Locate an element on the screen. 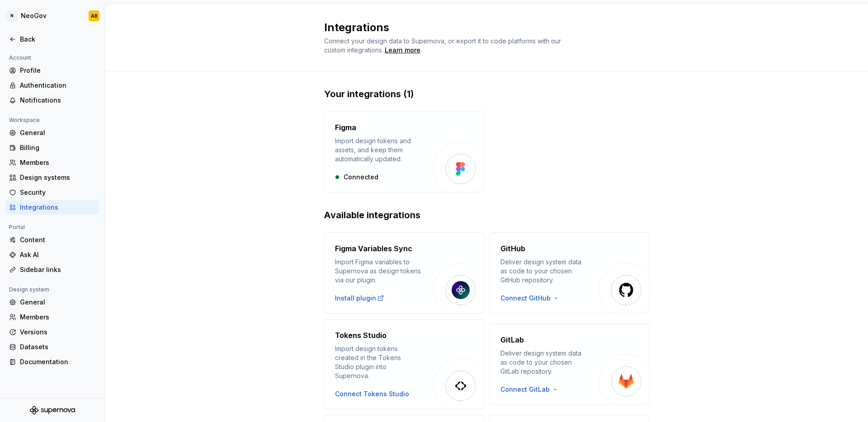  a: Security is located at coordinates (52, 193).